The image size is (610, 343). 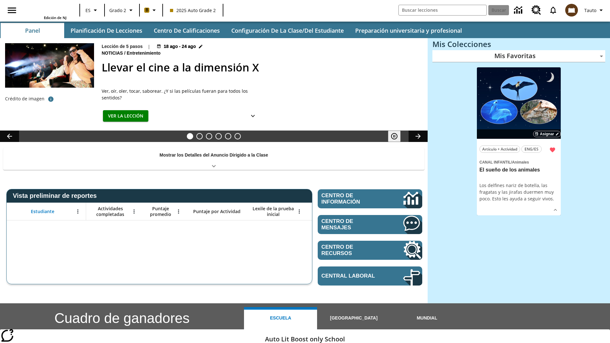 What do you see at coordinates (181, 94) in the screenshot?
I see `div: Ver, oír, oler, tocar, saborear. ¿Y si las películas fueran para todos los sentidos?` at bounding box center [181, 94].